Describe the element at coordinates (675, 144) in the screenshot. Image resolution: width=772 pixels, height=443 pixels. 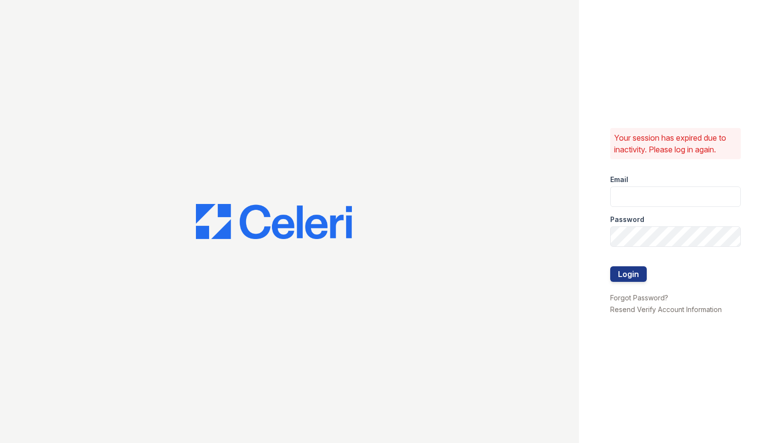
I see `p: Your session has expired due to inactivity. Please log in again.` at that location.